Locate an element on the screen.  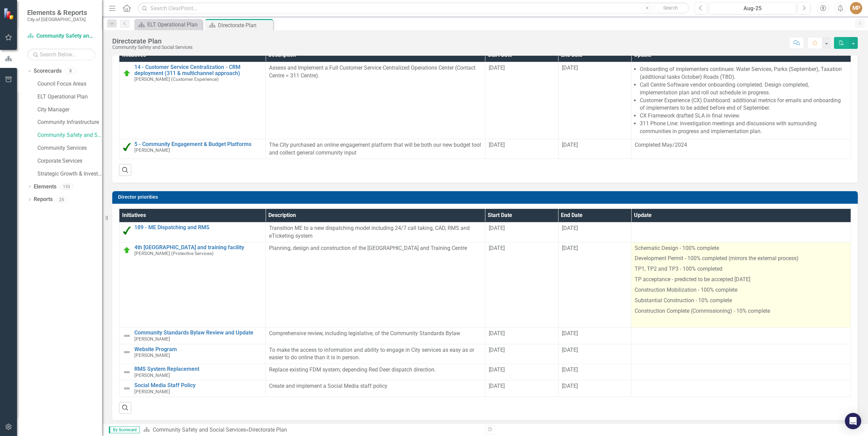
div: 133 is located at coordinates (66, 187).